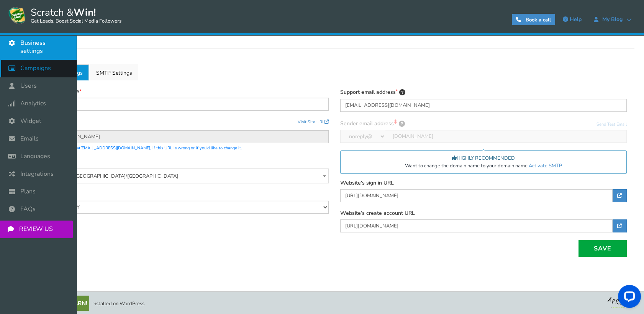 This screenshot has height=314, width=644. I want to click on span: Users, so click(29, 86).